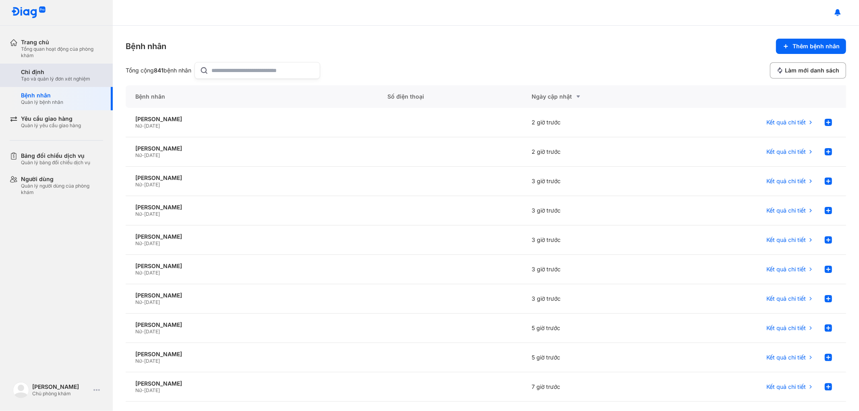 Image resolution: width=859 pixels, height=411 pixels. Describe the element at coordinates (42, 102) in the screenshot. I see `div: Quản lý bệnh nhân` at that location.